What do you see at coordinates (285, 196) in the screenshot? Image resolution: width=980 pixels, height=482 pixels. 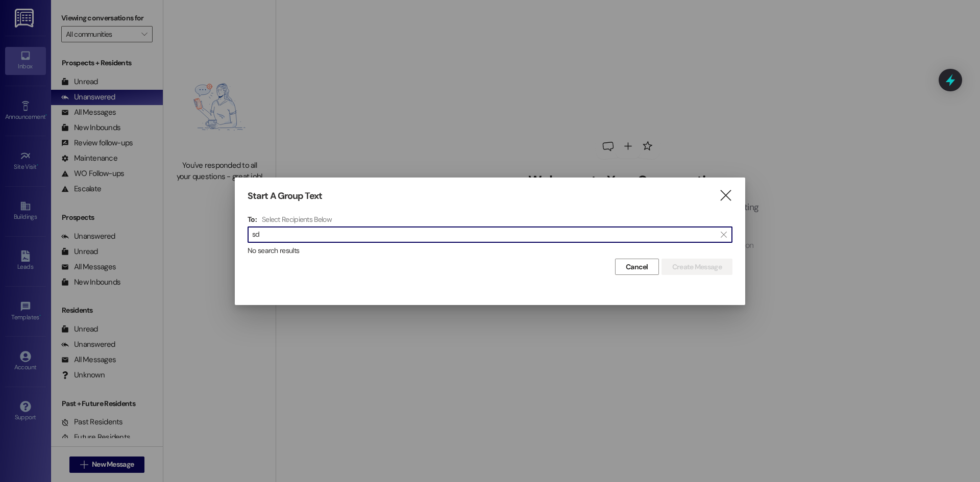 I see `h3: Start A Group Text` at bounding box center [285, 196].